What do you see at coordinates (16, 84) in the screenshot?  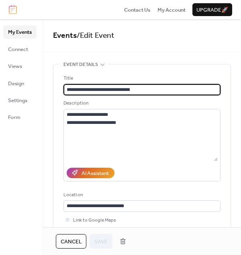 I see `span: Design` at bounding box center [16, 84].